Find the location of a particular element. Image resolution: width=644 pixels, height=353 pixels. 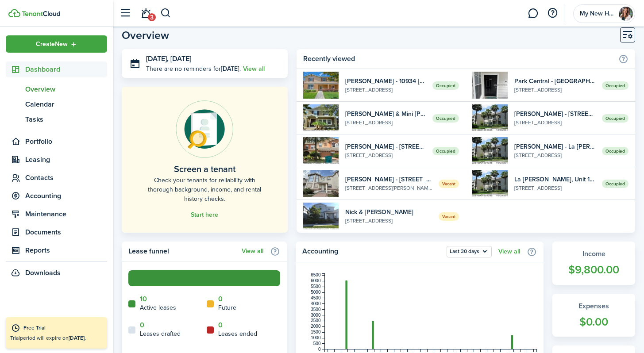

home-widget-title: Active leases is located at coordinates (158, 307).